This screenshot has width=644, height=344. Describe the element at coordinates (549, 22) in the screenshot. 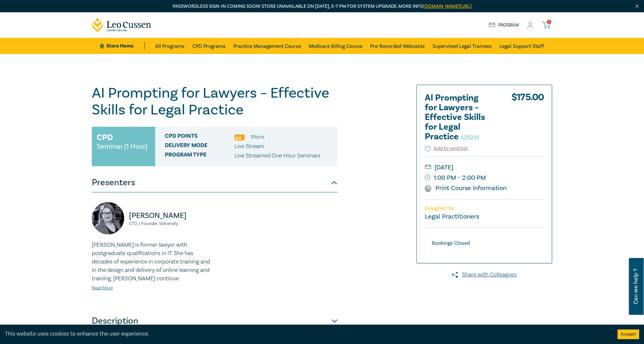

I see `span: 0` at that location.